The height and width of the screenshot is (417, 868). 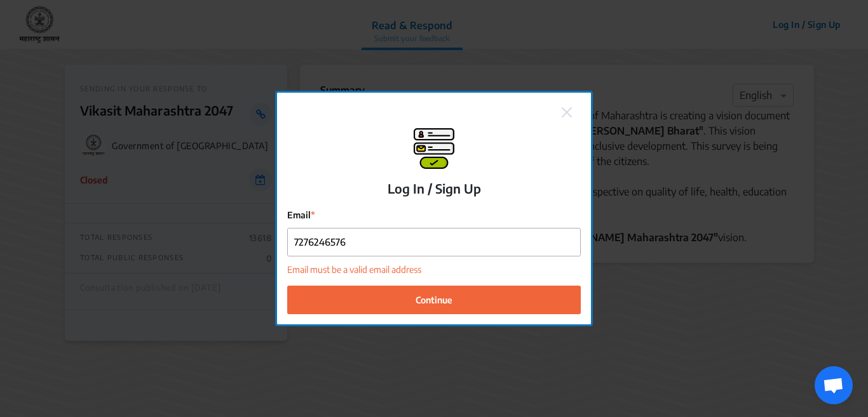 What do you see at coordinates (434, 148) in the screenshot?
I see `img: signup-modal.png` at bounding box center [434, 148].